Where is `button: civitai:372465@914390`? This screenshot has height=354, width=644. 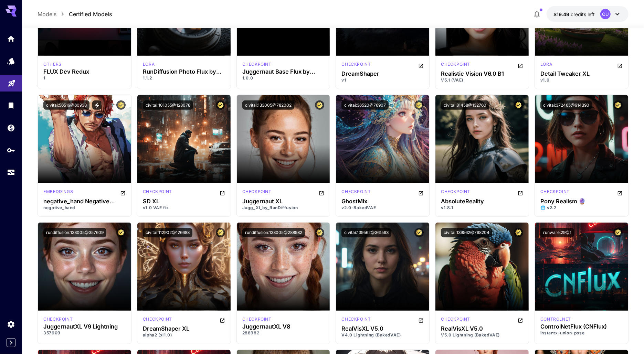
button: civitai:372465@914390 is located at coordinates (566, 105).